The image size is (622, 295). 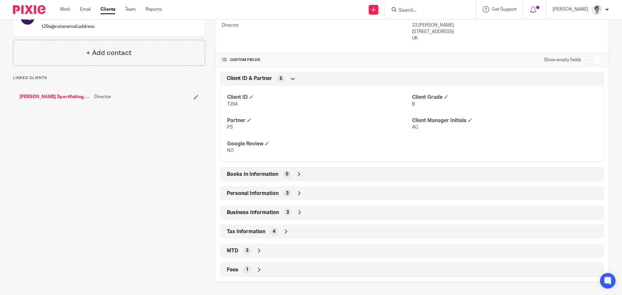 What do you see at coordinates (71, 27) in the screenshot?
I see `p: t29a@notanemail.address` at bounding box center [71, 27].